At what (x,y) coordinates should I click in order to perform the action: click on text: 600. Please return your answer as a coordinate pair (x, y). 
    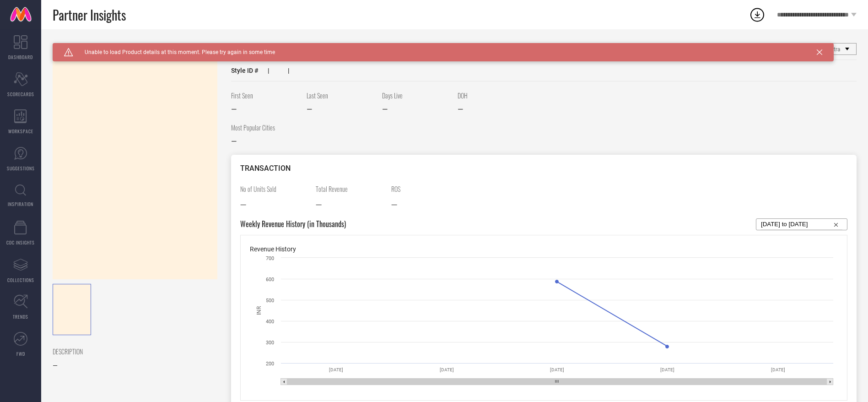
    Looking at the image, I should click on (270, 279).